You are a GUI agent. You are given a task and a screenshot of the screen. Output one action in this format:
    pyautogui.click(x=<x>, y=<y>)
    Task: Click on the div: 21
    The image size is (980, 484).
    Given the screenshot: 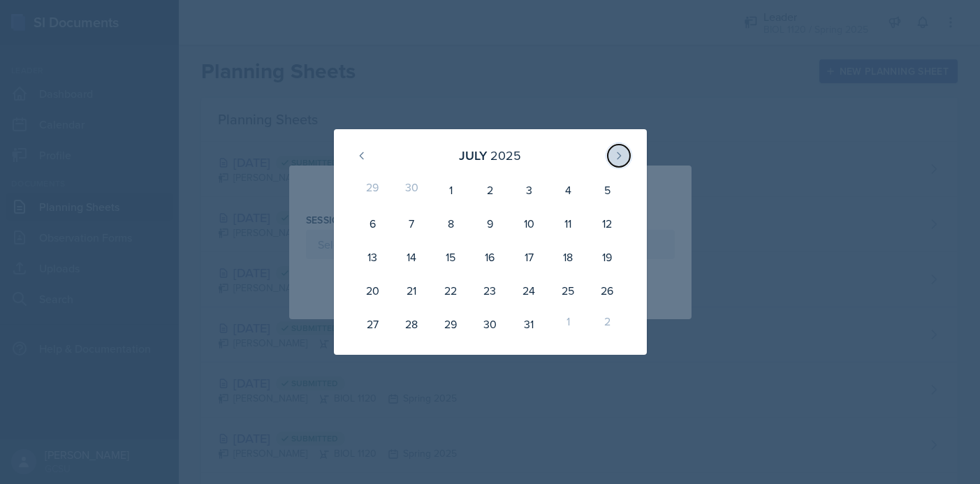 What is the action you would take?
    pyautogui.click(x=411, y=291)
    